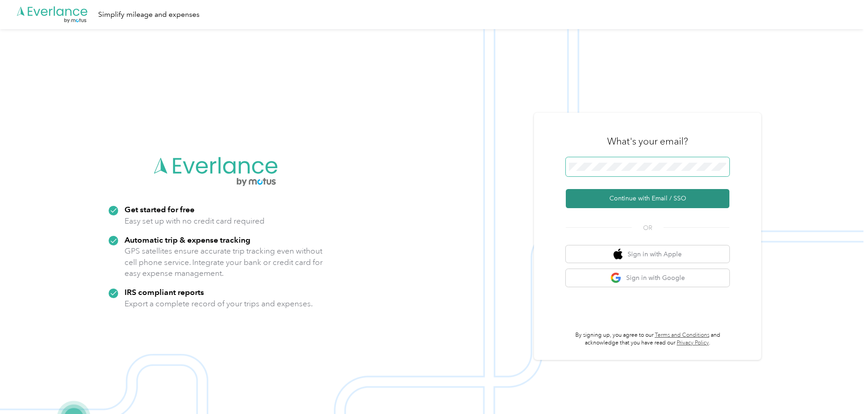 The height and width of the screenshot is (414, 868). I want to click on div: Simplify mileage and expenses, so click(149, 15).